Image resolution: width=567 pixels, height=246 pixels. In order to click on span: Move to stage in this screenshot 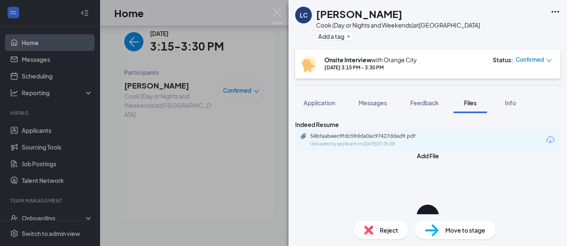, I will do `click(465, 230)`.